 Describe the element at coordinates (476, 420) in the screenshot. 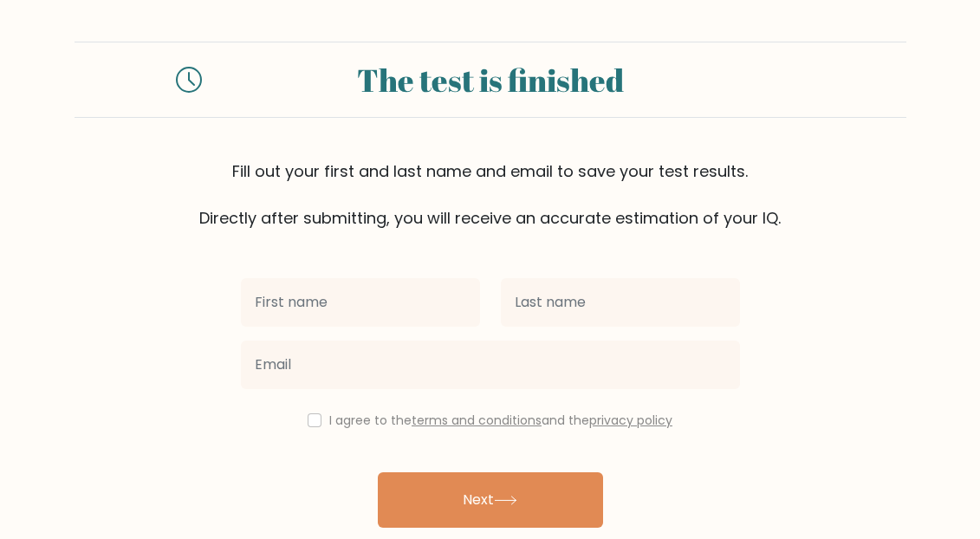

I see `a: terms and conditions` at that location.